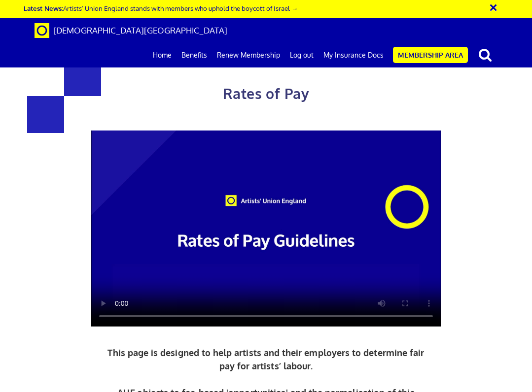 The image size is (532, 392). I want to click on span: Rates of Pay, so click(266, 93).